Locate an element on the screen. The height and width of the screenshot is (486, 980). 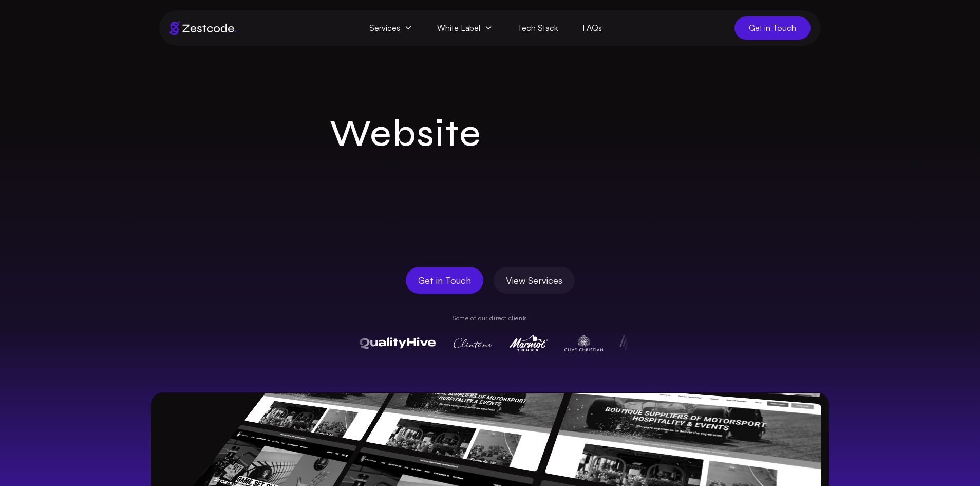
img: Clive Christian is located at coordinates (584, 343).